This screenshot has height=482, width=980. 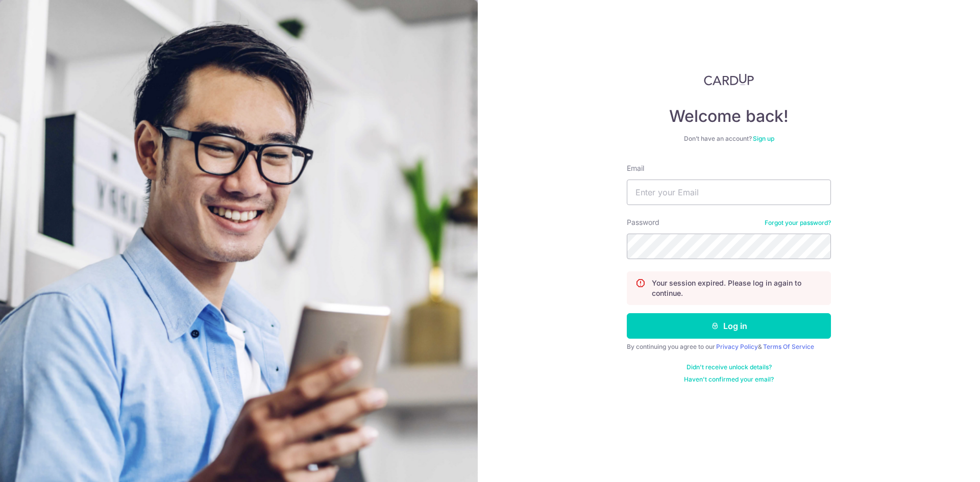 I want to click on div: Don’t have an account?, so click(x=729, y=139).